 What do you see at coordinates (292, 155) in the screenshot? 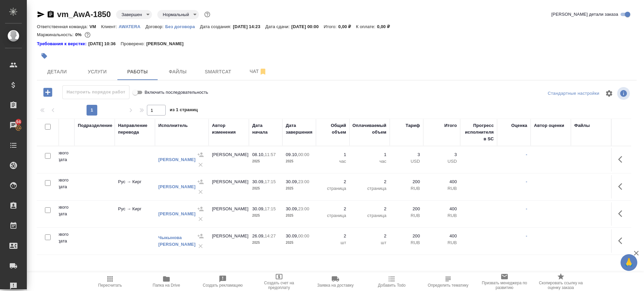
I see `p: 09.10,` at bounding box center [292, 155].